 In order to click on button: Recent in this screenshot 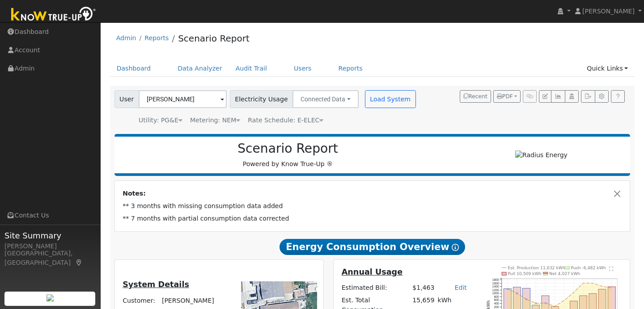, I will do `click(475, 96)`.